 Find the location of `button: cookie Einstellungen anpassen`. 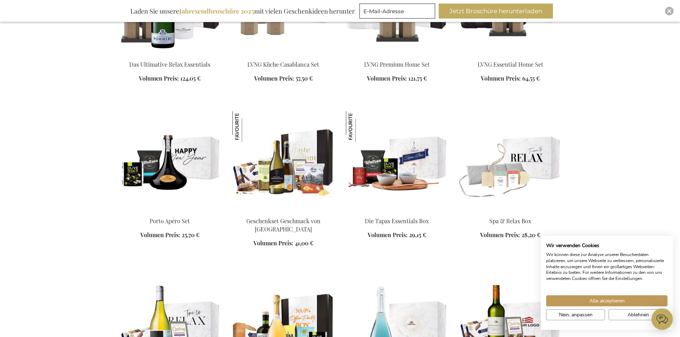

button: cookie Einstellungen anpassen is located at coordinates (576, 315).